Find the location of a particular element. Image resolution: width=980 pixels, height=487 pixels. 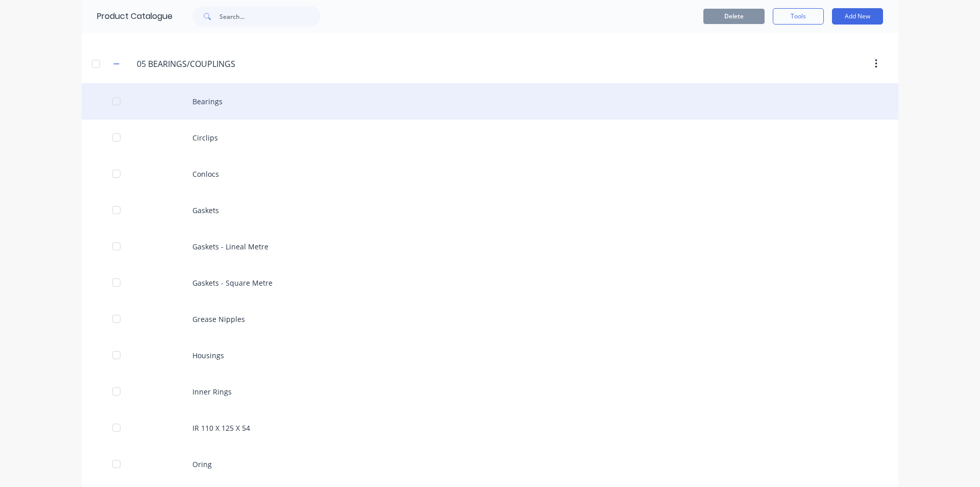

div: Conlocs is located at coordinates (490, 173).